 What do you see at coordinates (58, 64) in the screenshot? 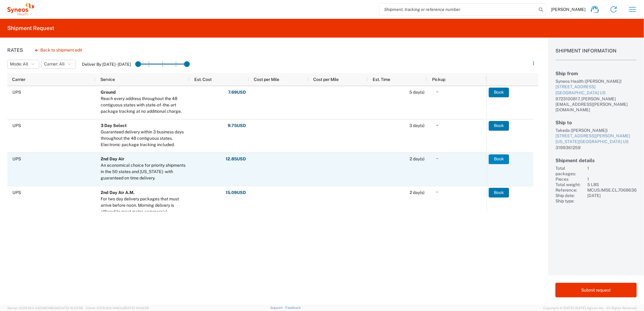
I see `button: Carrier: All` at bounding box center [58, 64].